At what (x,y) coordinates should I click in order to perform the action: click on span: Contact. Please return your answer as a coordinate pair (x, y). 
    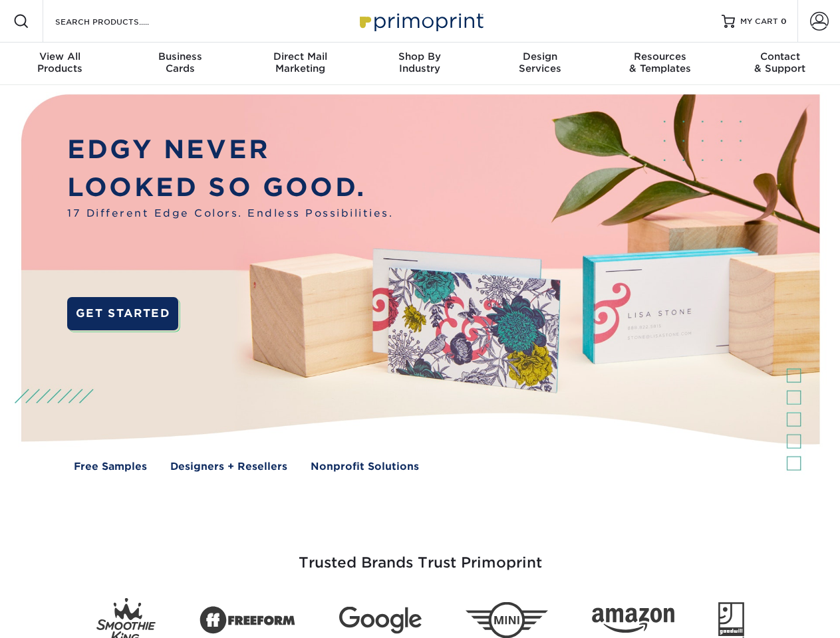
    Looking at the image, I should click on (780, 56).